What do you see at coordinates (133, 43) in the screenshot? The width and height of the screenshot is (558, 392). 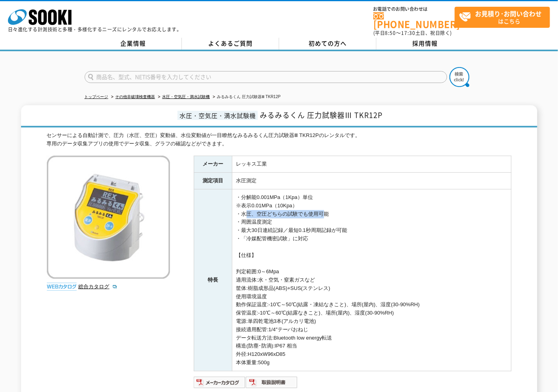 I see `a: 企業情報` at bounding box center [133, 43].